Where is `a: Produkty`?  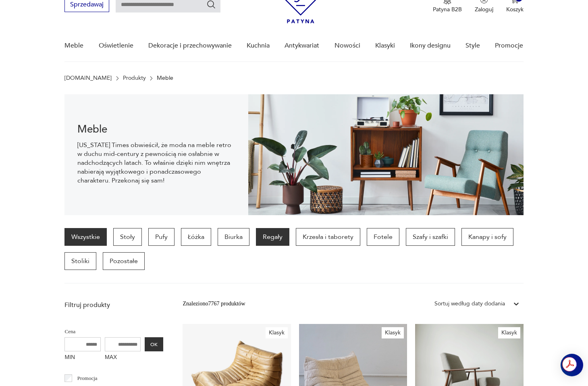 a: Produkty is located at coordinates (134, 79).